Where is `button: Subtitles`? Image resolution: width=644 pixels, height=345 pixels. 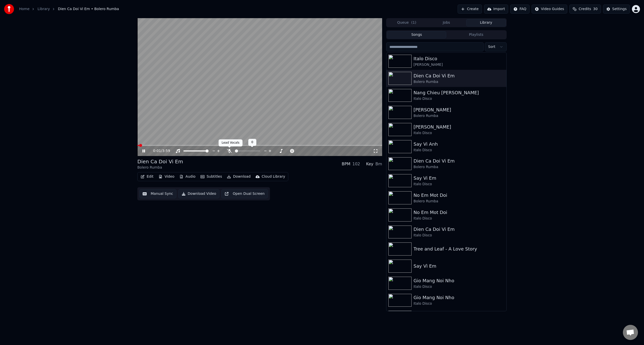 button: Subtitles is located at coordinates (211, 177).